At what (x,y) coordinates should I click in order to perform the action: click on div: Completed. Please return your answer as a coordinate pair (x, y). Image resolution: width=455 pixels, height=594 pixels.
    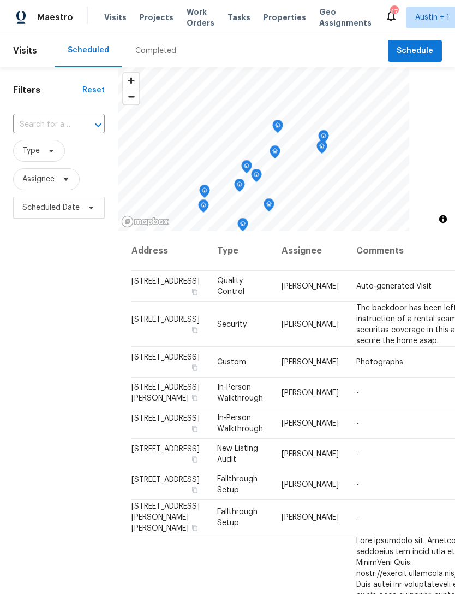
    Looking at the image, I should click on (156, 51).